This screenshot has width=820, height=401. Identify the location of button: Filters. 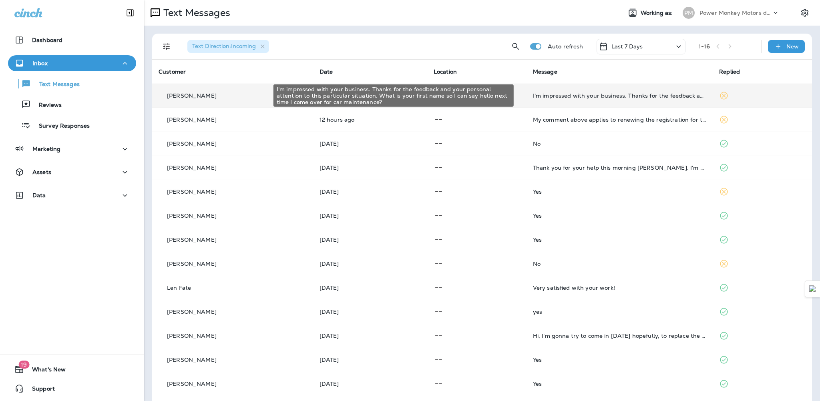
(167, 46).